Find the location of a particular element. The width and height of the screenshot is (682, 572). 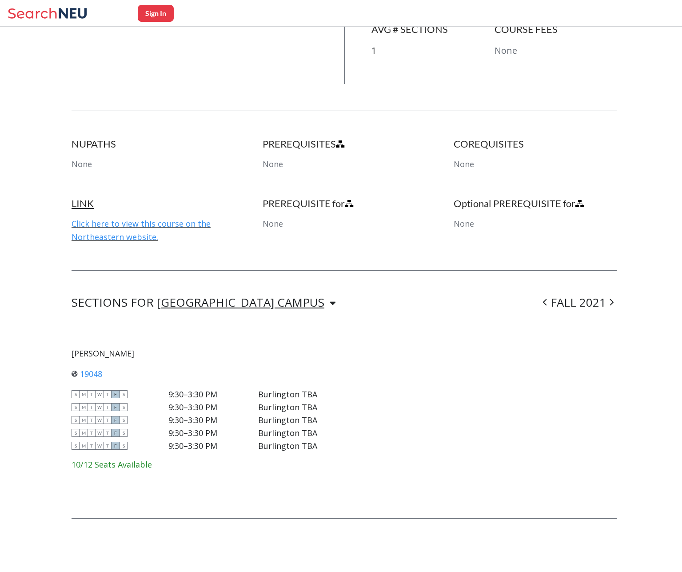

h4: LINK is located at coordinates (153, 203).